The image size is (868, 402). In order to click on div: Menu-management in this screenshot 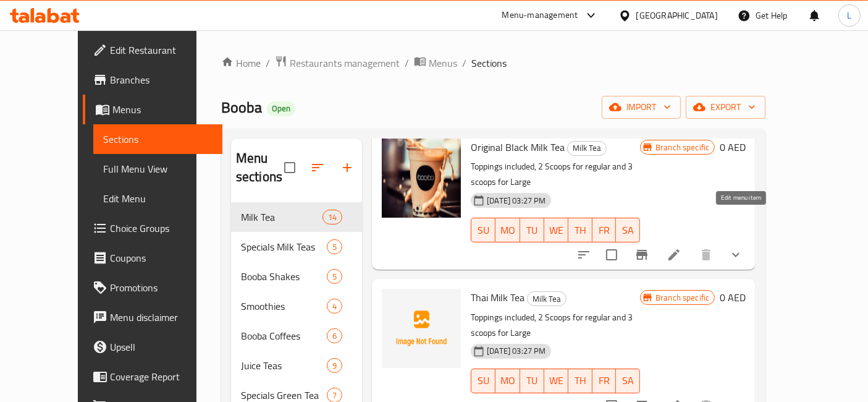, I will do `click(540, 15)`.